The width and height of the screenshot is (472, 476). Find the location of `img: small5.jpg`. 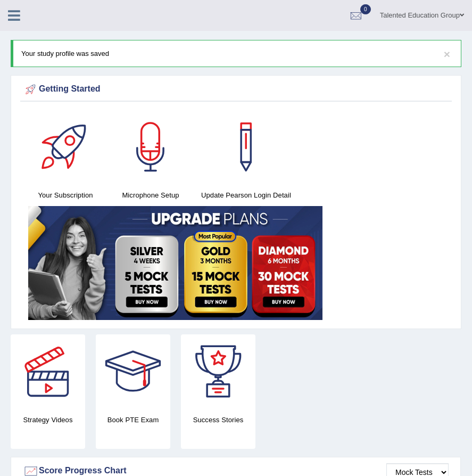

img: small5.jpg is located at coordinates (175, 263).